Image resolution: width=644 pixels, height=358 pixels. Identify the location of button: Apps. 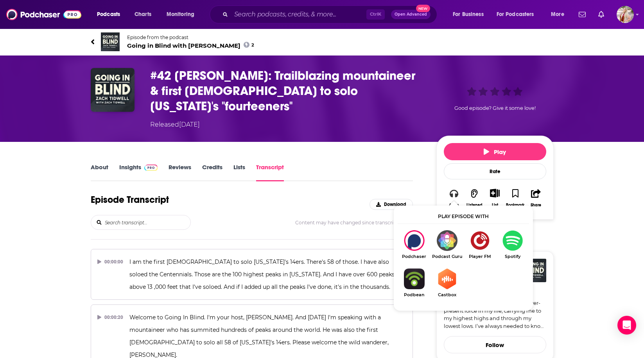
(453, 198).